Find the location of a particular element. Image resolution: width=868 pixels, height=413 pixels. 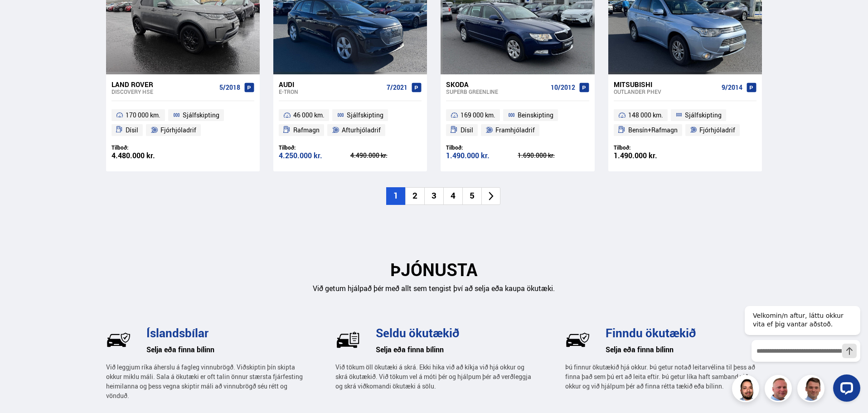

p: Við getum hjálpað þér með allt sem tengist því að selja eða kaupa ökutæki. is located at coordinates (434, 289).